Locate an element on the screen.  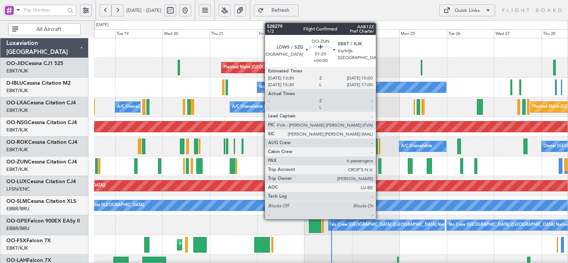
div: Fri 22 is located at coordinates (281, 34).